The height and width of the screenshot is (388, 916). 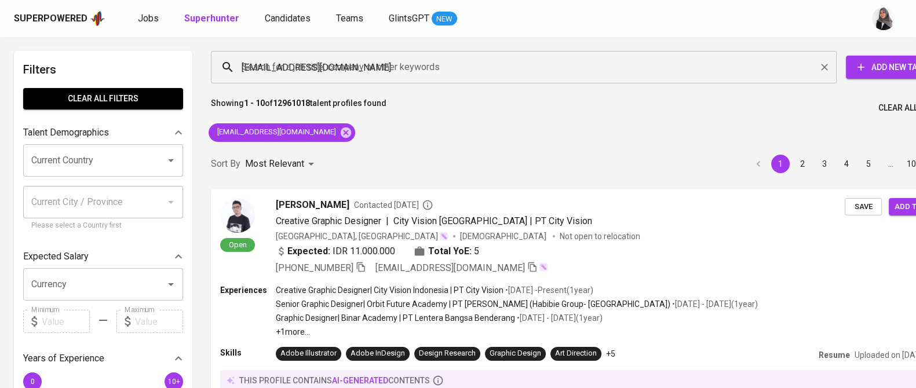 What do you see at coordinates (600, 236) in the screenshot?
I see `p: Not open to relocation` at bounding box center [600, 236].